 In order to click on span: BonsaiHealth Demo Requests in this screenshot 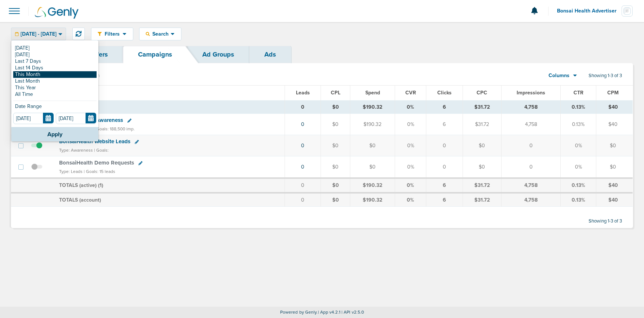, I will do `click(97, 163)`.